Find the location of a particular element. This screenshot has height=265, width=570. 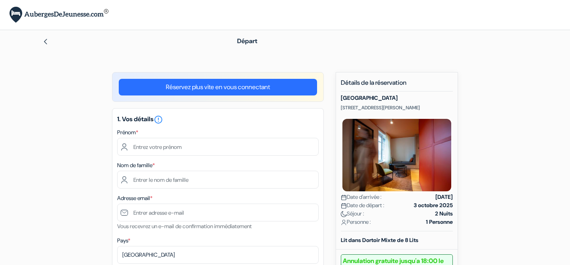

span: Date de départ : is located at coordinates (363, 205).